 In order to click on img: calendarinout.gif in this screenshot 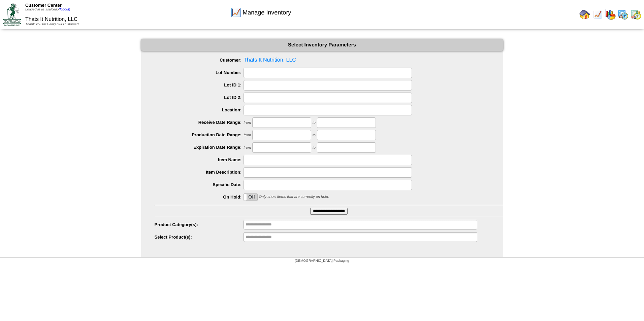, I will do `click(636, 14)`.